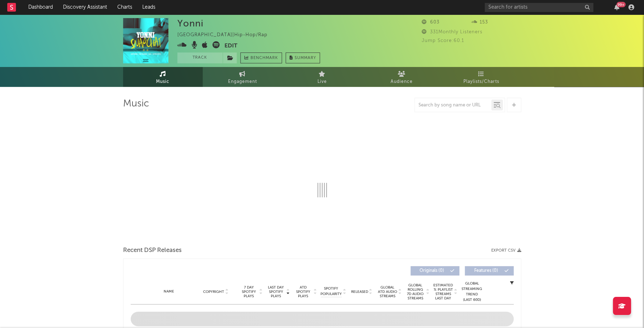 Image resolution: width=644 pixels, height=328 pixels. I want to click on input: Search for artists, so click(539, 7).